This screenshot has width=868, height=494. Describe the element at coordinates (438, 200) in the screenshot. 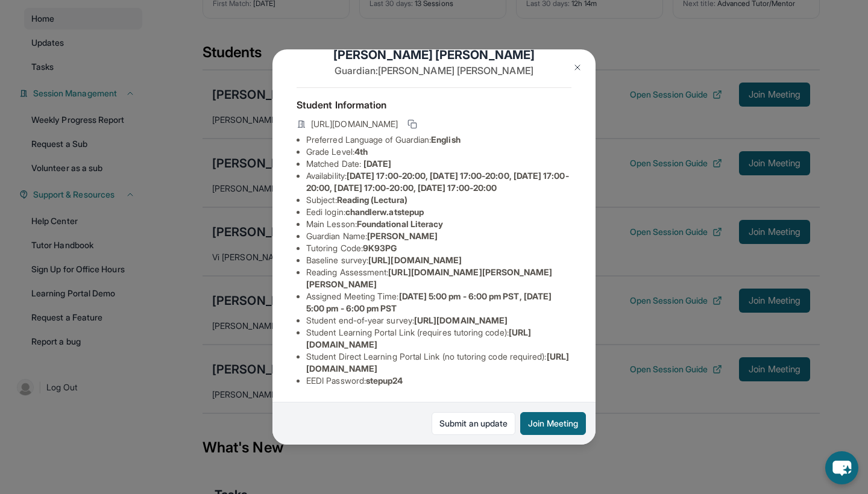

I see `li: Subject :` at that location.